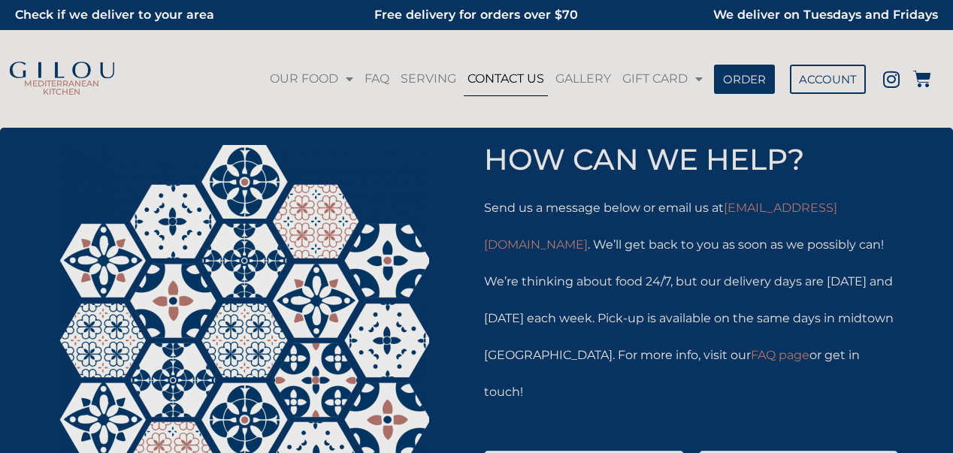 Image resolution: width=953 pixels, height=453 pixels. I want to click on span: ACCOUNT, so click(828, 79).